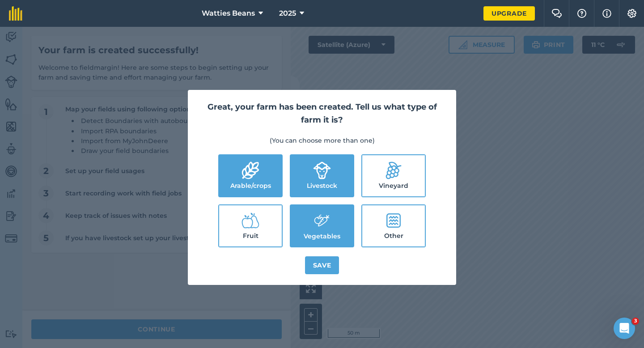  What do you see at coordinates (322, 176) in the screenshot?
I see `label: Livestock` at bounding box center [322, 176].